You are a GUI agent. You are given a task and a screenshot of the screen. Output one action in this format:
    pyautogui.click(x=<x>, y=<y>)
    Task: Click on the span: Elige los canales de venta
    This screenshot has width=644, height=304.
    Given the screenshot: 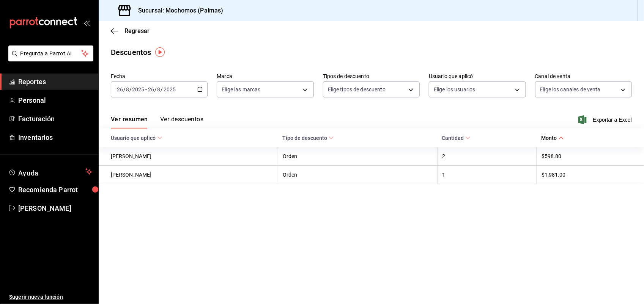 What is the action you would take?
    pyautogui.click(x=570, y=90)
    